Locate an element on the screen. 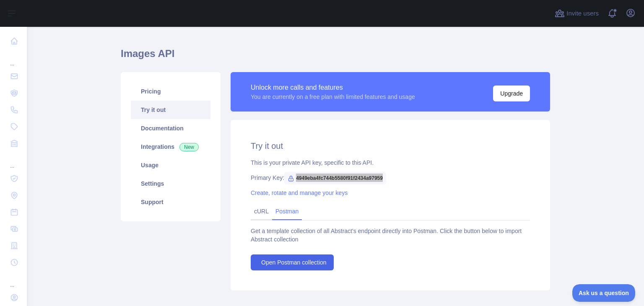 The image size is (644, 306). h1: Images API is located at coordinates (335, 57).